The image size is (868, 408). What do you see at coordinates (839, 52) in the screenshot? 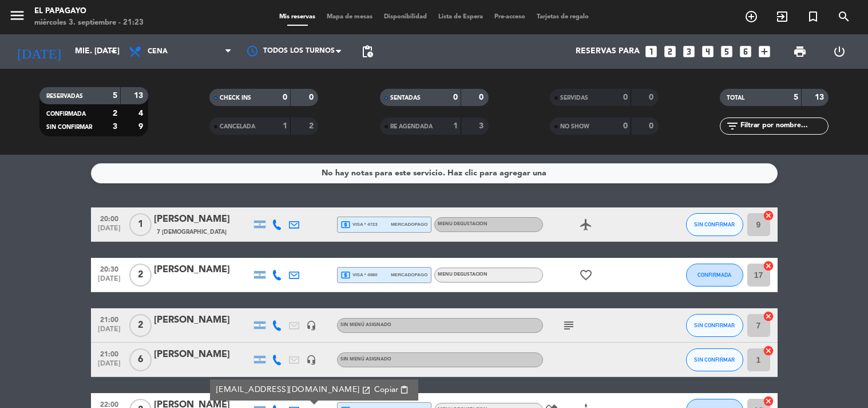
I see `i: power_settings_new` at bounding box center [839, 52].